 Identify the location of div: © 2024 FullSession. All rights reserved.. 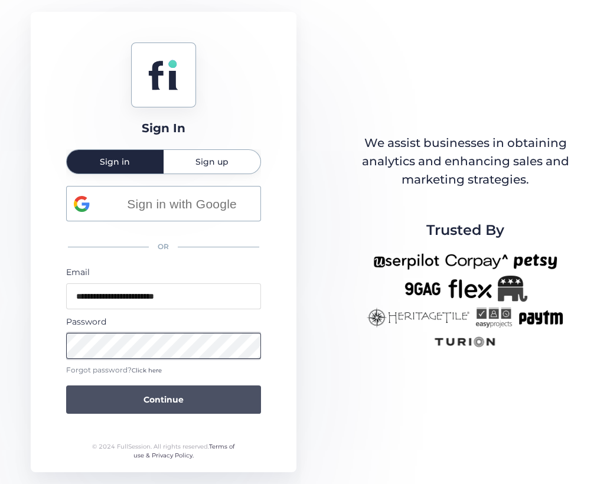
(163, 451).